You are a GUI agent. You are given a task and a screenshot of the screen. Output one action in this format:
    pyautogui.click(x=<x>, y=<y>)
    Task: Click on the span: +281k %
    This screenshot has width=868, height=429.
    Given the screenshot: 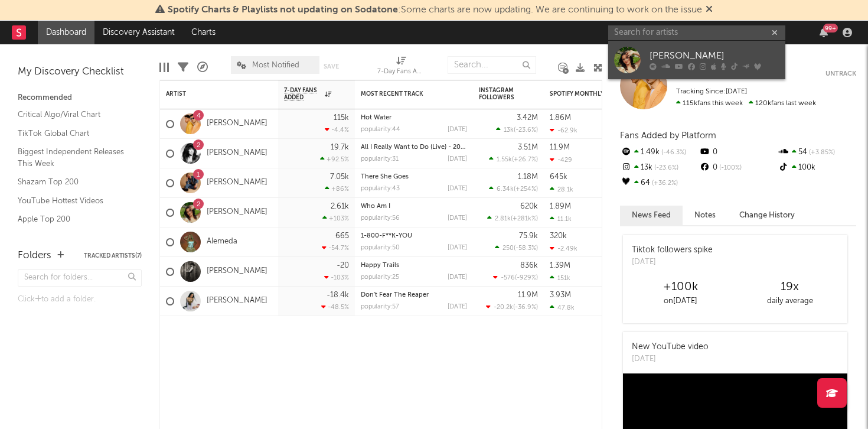 What is the action you would take?
    pyautogui.click(x=525, y=218)
    